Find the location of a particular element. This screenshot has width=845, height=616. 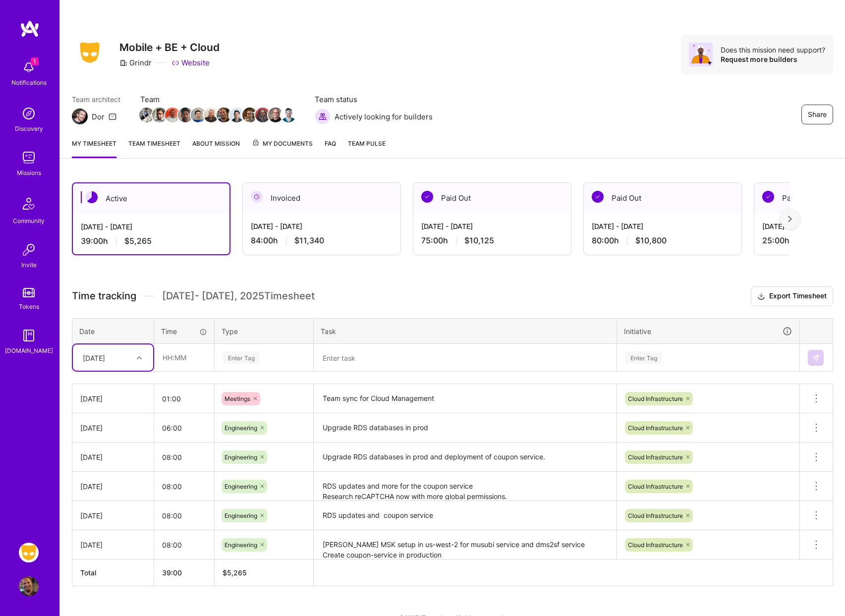

img: User Avatar is located at coordinates (28, 586).